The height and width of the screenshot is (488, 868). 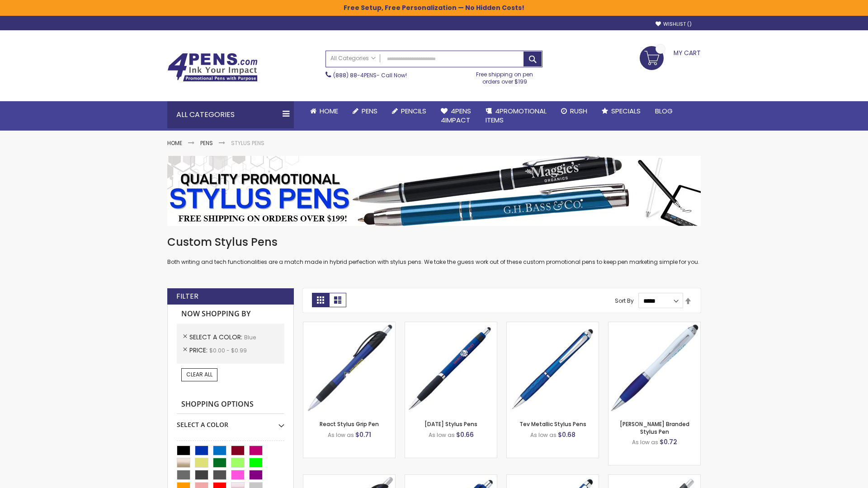 What do you see at coordinates (456, 115) in the screenshot?
I see `span: 4Pens 4impact` at bounding box center [456, 115].